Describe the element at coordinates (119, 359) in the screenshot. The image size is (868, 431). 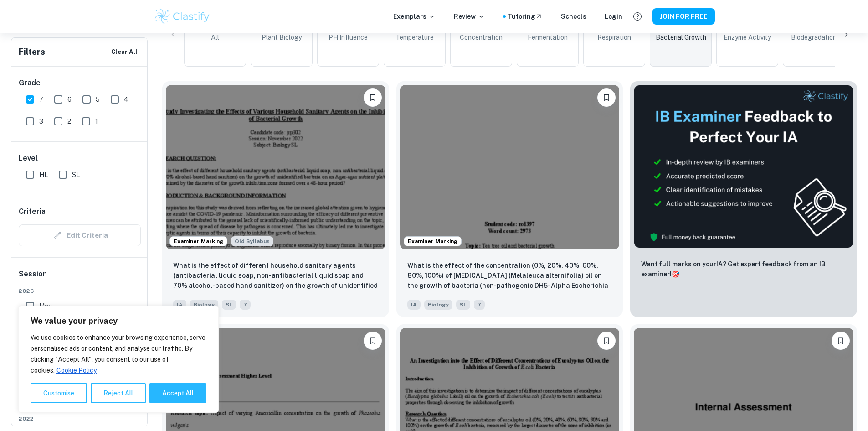
I see `div: We value your privacy` at that location.